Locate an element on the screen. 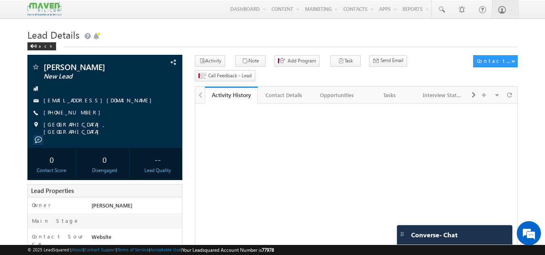 This screenshot has height=255, width=545. div: Tasks is located at coordinates (389, 95).